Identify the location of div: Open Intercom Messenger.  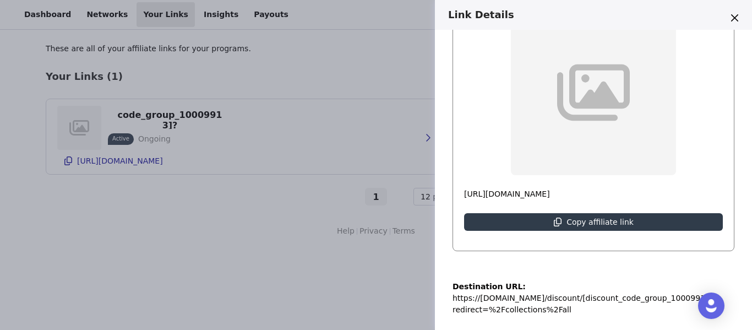
(711, 306).